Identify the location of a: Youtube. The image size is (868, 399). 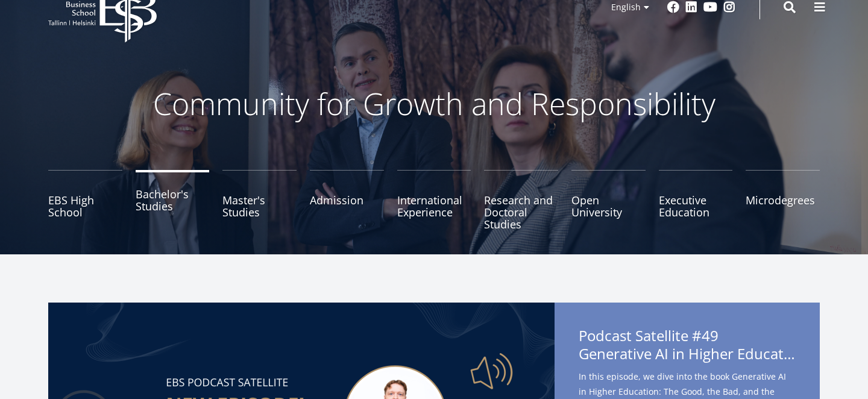
(710, 8).